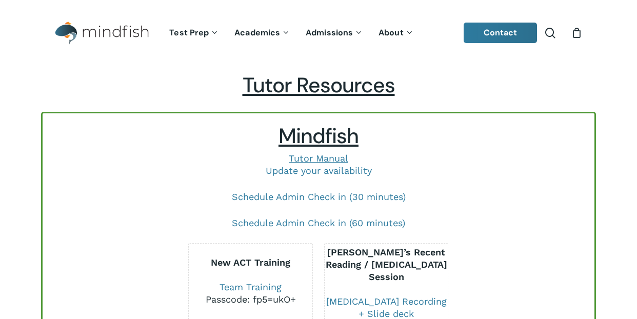  I want to click on div: Passcode: fp5=ukO+, so click(250, 299).